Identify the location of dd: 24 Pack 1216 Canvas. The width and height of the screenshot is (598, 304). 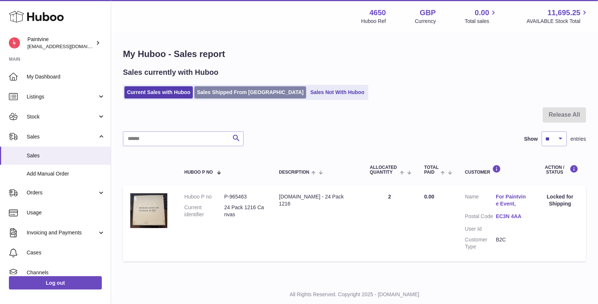
(244, 211).